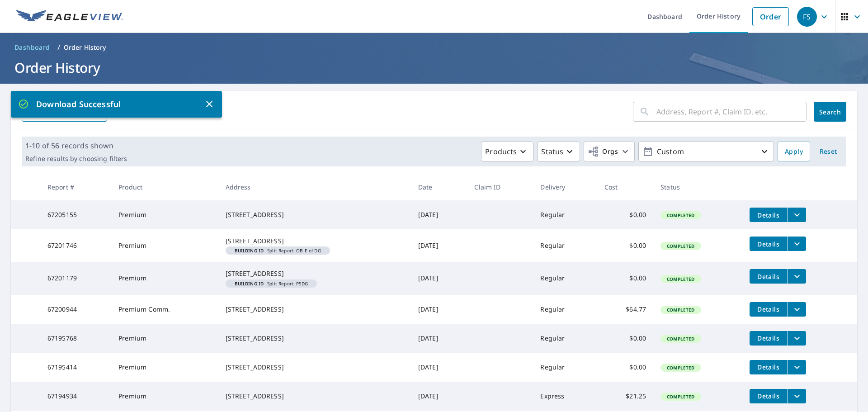 The image size is (868, 412). I want to click on button: filesDropdownBtn-67205155, so click(796, 215).